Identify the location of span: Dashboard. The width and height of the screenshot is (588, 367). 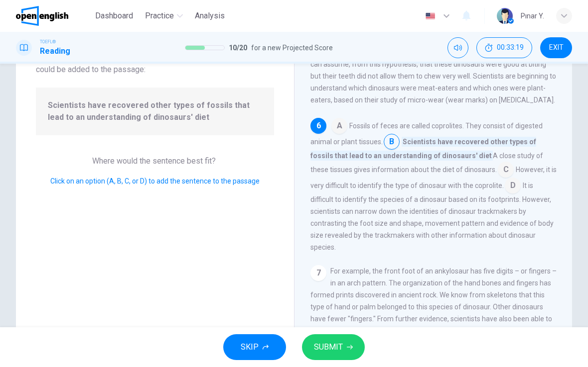
(114, 16).